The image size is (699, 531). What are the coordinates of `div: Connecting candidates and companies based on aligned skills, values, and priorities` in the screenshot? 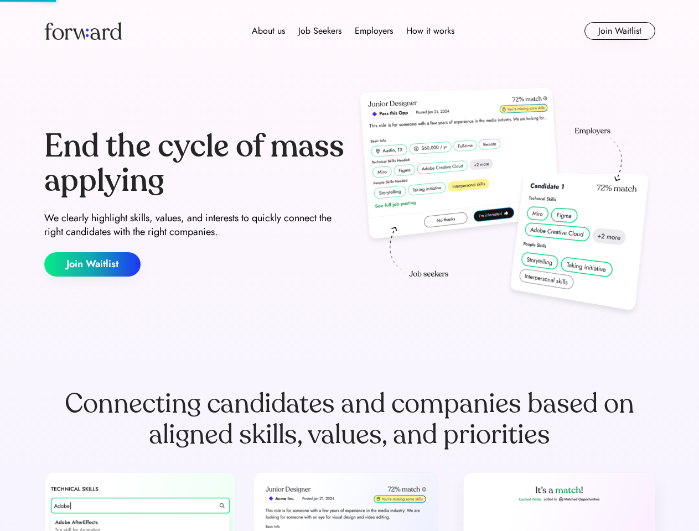 It's located at (350, 419).